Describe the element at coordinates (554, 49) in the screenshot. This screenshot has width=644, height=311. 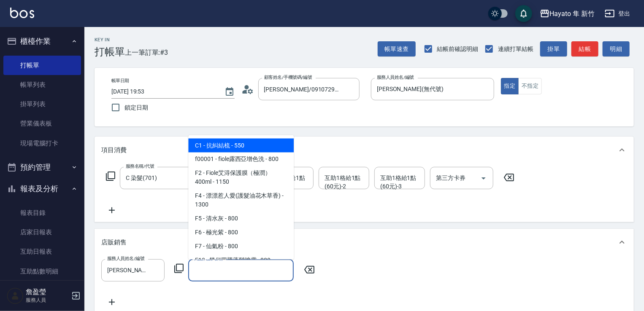
I see `button: 掛單` at that location.